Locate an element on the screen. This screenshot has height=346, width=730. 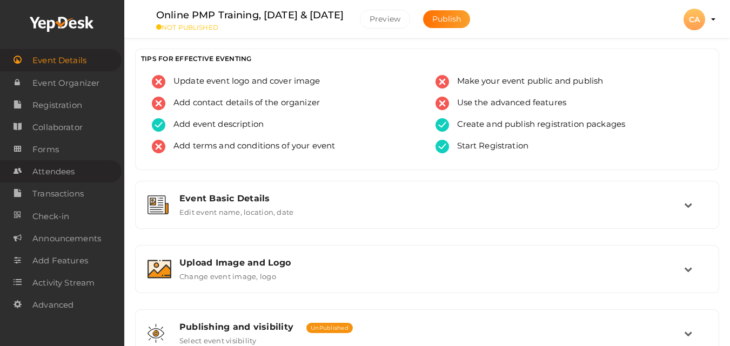
span: UnPublished is located at coordinates (330, 328).